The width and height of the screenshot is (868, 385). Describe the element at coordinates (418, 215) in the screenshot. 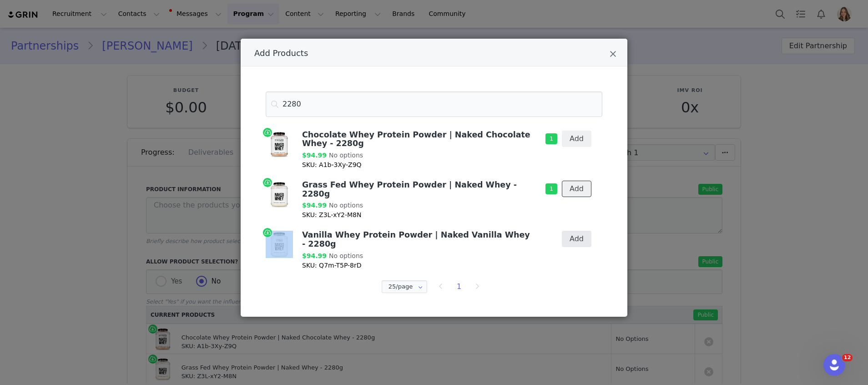

I see `p: SKU: Z3L-xY2-M8N` at that location.